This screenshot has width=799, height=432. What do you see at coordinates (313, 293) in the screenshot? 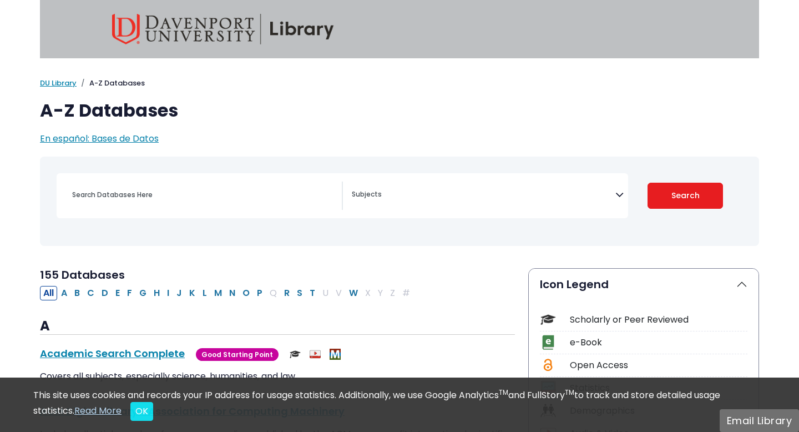
I see `button: Filter Results T` at bounding box center [313, 293].